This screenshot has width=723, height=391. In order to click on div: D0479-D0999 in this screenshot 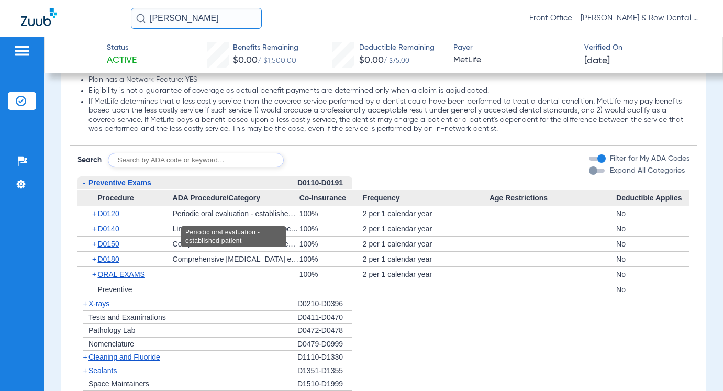, I will do `click(325, 344)`.